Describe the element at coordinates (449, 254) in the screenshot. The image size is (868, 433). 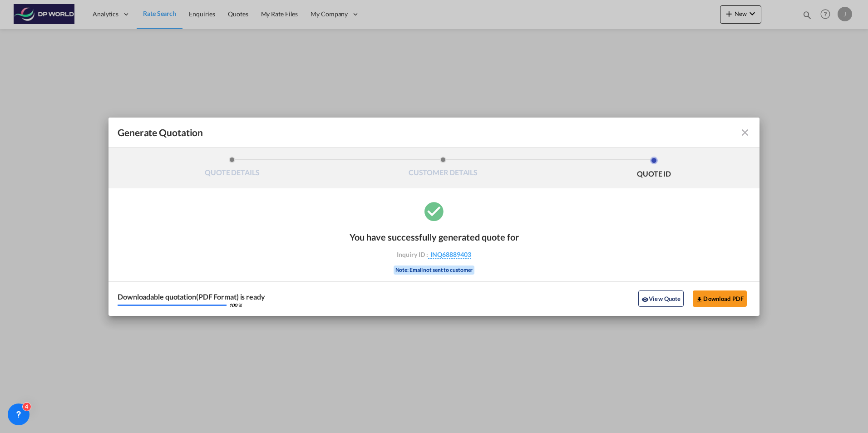
I see `span: INQ68889403` at that location.